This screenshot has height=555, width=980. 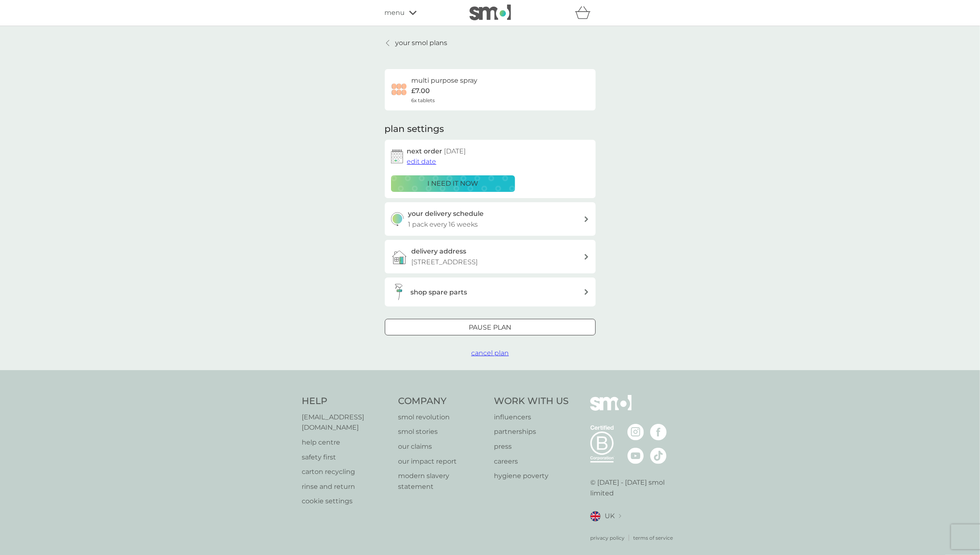 What do you see at coordinates (531, 432) in the screenshot?
I see `a: partnerships` at bounding box center [531, 432].